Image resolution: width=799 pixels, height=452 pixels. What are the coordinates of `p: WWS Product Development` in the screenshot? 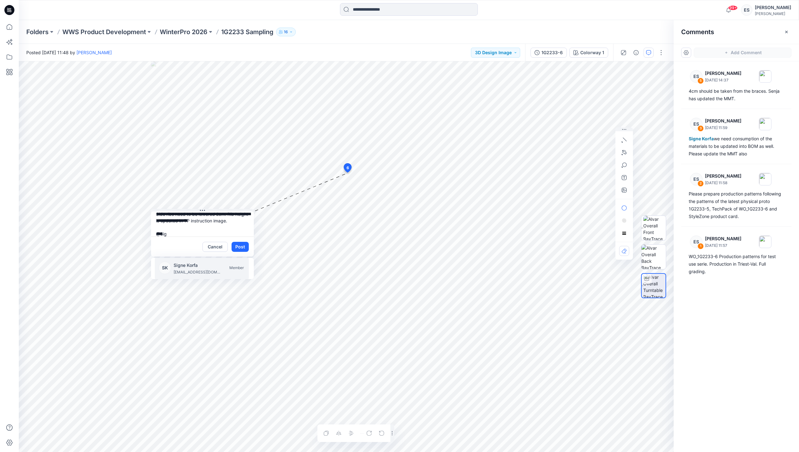 It's located at (104, 32).